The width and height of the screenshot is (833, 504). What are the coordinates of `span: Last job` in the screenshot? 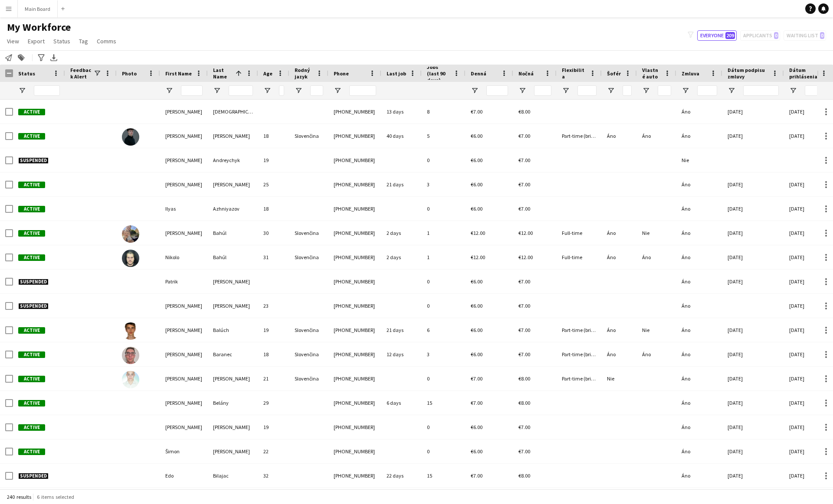 It's located at (396, 74).